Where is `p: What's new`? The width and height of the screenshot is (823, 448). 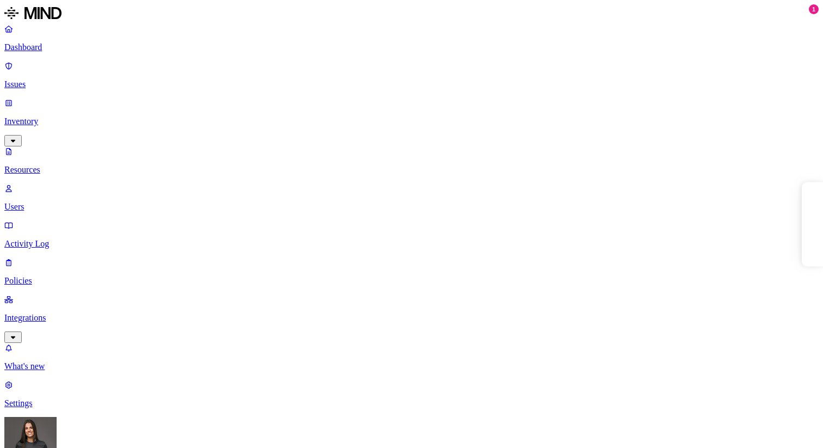
p: What's new is located at coordinates (412, 366).